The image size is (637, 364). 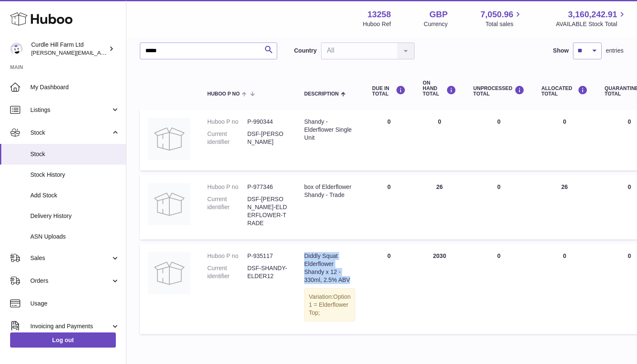 I want to click on span: Stock History, so click(x=75, y=175).